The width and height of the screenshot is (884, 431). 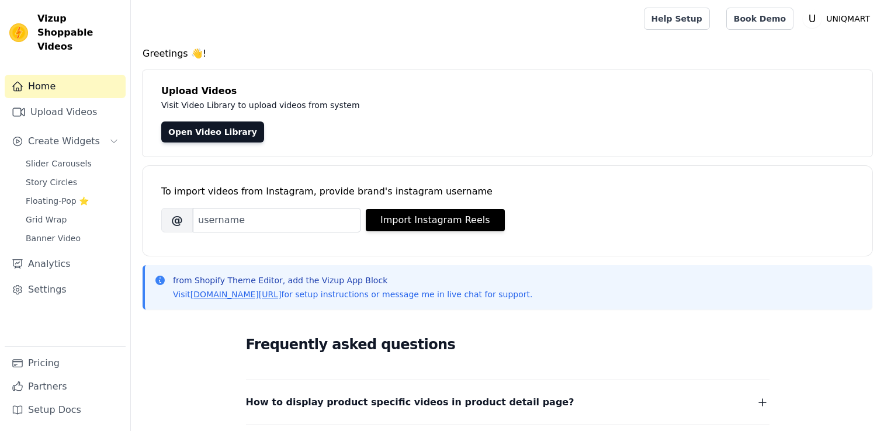 I want to click on span: Story Circles, so click(x=51, y=182).